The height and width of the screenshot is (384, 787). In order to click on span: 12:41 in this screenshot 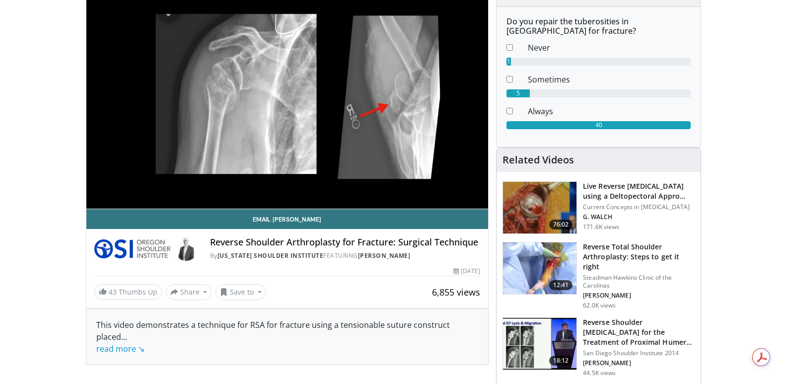, I will do `click(561, 285)`.